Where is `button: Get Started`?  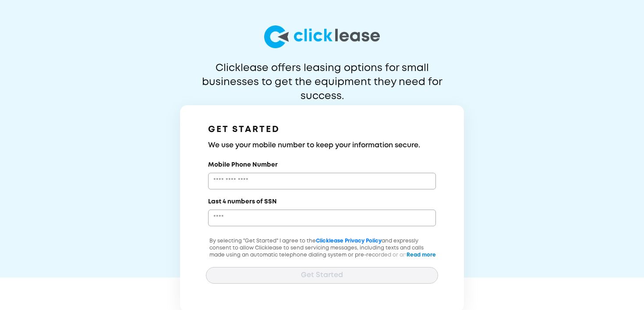 button: Get Started is located at coordinates (322, 276).